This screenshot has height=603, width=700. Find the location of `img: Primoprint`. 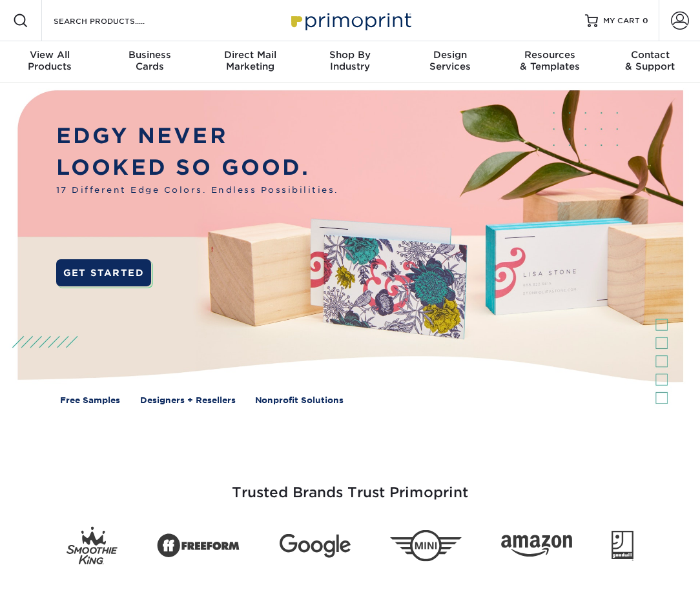

img: Primoprint is located at coordinates (350, 20).